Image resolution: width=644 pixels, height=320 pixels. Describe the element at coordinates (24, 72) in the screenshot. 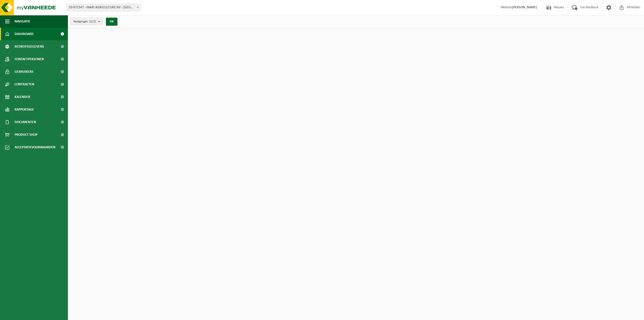

I see `span: Gebruikers` at that location.